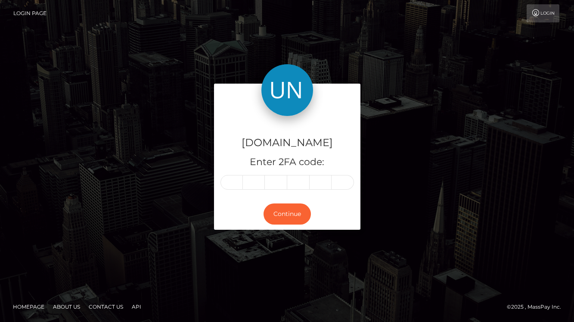  Describe the element at coordinates (287, 214) in the screenshot. I see `button: Continue` at that location.